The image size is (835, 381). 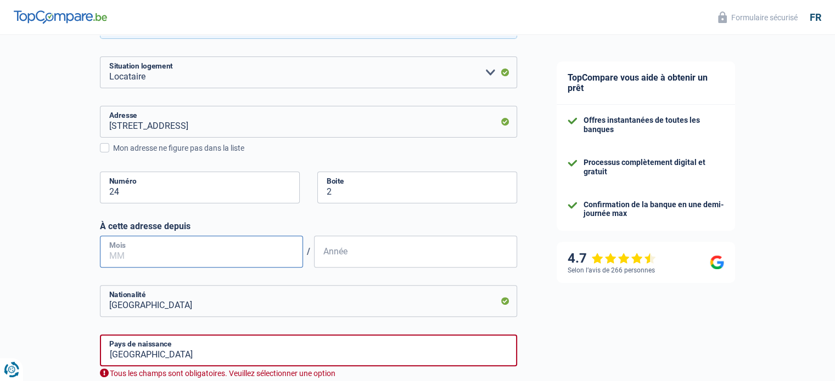 I want to click on input: Sélectionnez votre adresse dans la barre de recherche, so click(x=308, y=122).